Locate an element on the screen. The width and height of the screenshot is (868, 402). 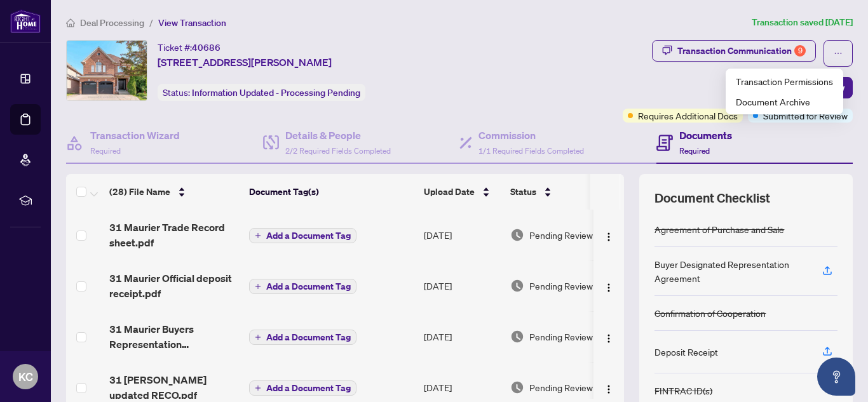
span: ellipsis is located at coordinates (837, 53).